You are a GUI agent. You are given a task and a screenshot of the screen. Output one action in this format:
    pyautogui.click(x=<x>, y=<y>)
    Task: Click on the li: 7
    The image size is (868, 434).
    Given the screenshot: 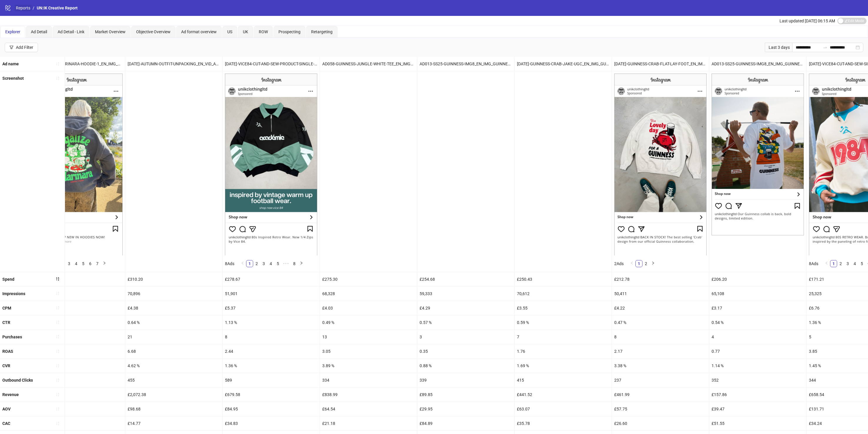 What is the action you would take?
    pyautogui.click(x=98, y=264)
    